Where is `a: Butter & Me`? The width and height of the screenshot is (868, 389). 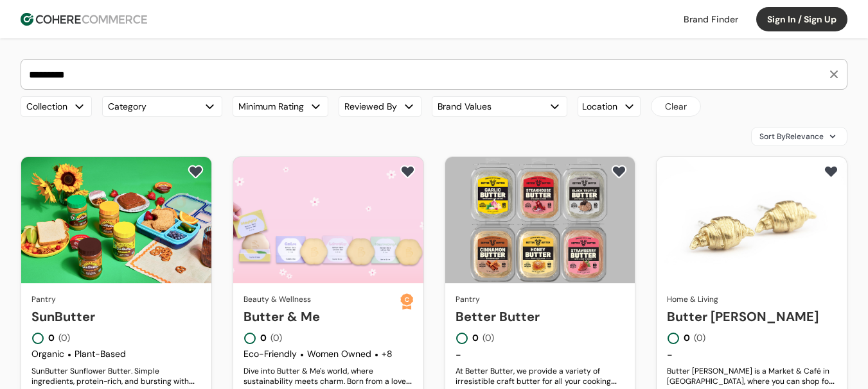
a: Butter & Me is located at coordinates (322, 317).